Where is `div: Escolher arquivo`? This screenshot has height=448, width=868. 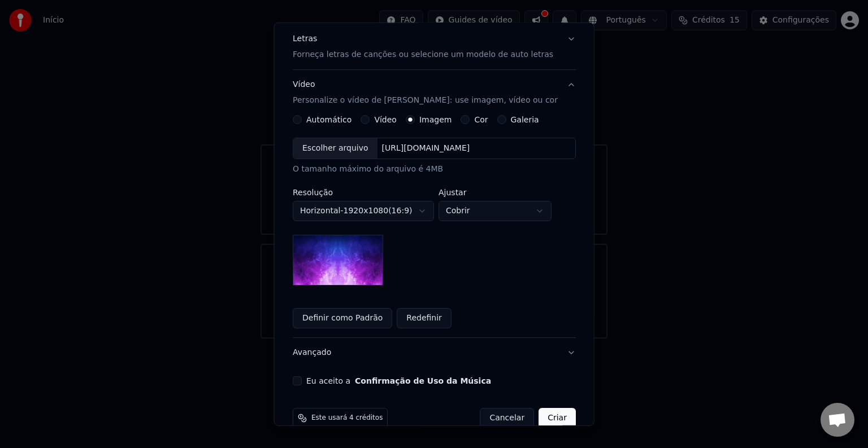
div: Escolher arquivo is located at coordinates (335, 148).